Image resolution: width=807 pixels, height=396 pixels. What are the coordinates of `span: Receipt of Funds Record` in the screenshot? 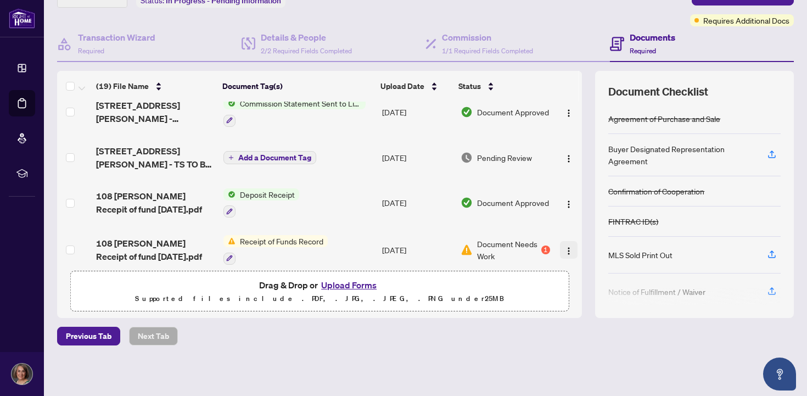 It's located at (282, 241).